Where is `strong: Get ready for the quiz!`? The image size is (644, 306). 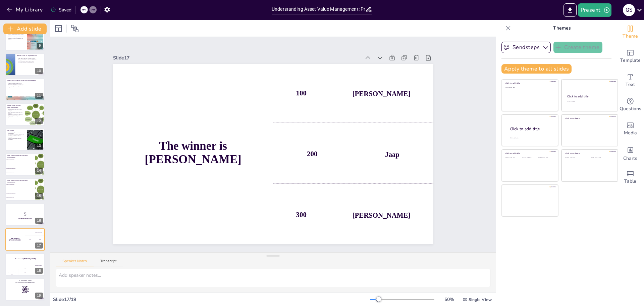 strong: Get ready for the quiz! is located at coordinates (25, 218).